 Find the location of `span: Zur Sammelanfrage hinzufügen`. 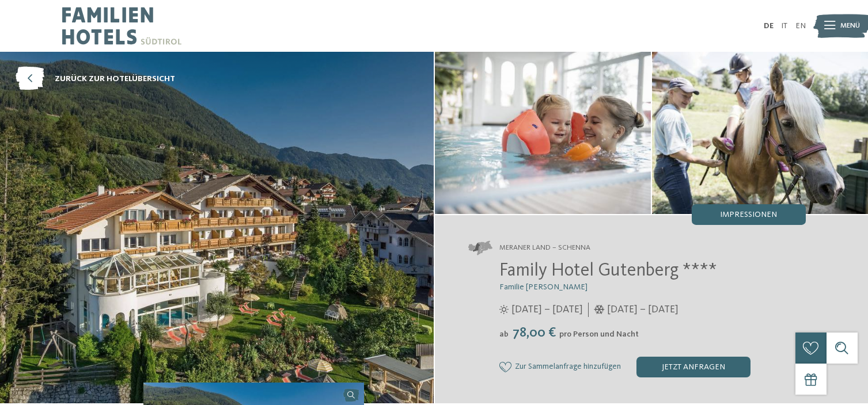

span: Zur Sammelanfrage hinzufügen is located at coordinates (568, 367).